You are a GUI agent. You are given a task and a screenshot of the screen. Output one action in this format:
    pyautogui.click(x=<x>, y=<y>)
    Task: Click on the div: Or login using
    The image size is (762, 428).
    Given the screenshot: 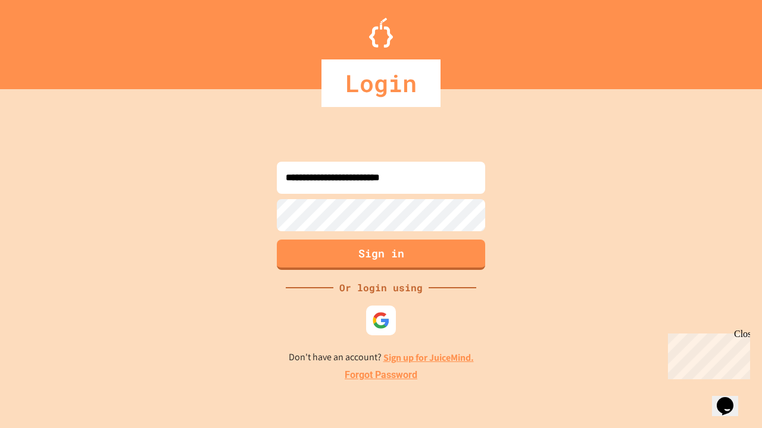 What is the action you would take?
    pyautogui.click(x=381, y=288)
    